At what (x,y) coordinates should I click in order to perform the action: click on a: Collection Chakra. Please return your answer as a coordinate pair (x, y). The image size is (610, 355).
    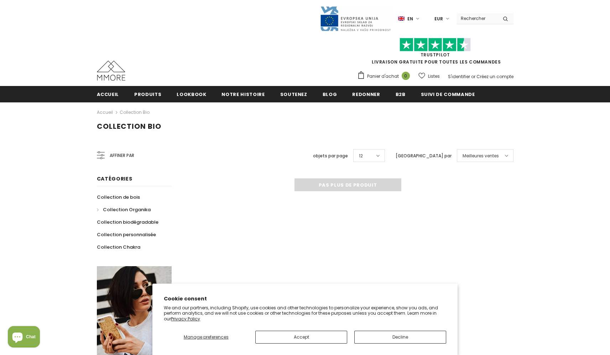
    Looking at the image, I should click on (119, 247).